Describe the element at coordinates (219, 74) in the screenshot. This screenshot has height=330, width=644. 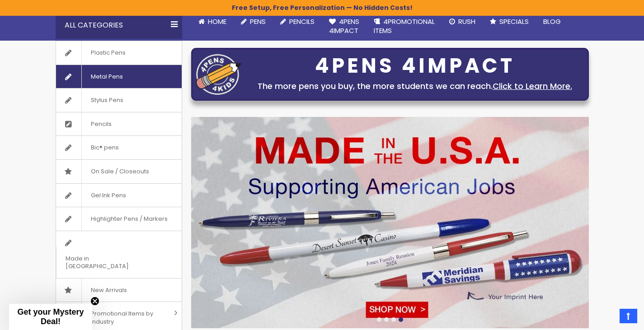
I see `img: four_pen_logo.png` at that location.